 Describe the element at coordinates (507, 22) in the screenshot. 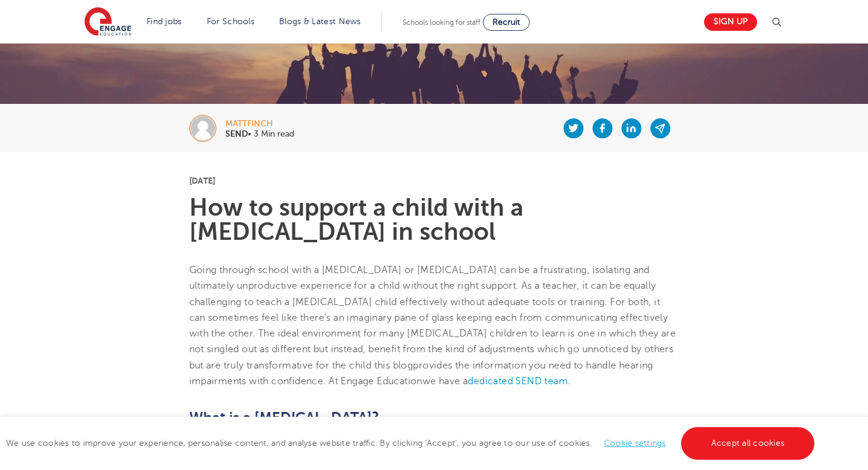

I see `span: Recruit` at that location.